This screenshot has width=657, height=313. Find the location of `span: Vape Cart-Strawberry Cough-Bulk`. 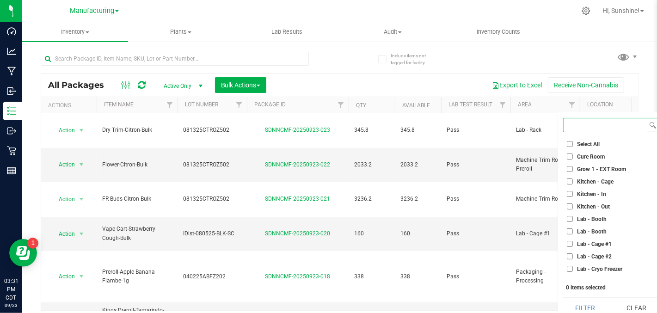

span: Vape Cart-Strawberry Cough-Bulk is located at coordinates (137, 233).